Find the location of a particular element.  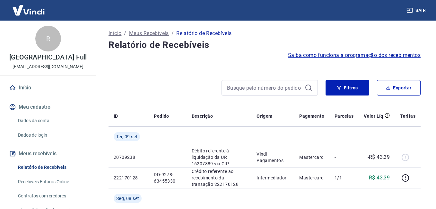

p: Débito referente à liquidação da UR 16207889 via CIP is located at coordinates (219, 157).